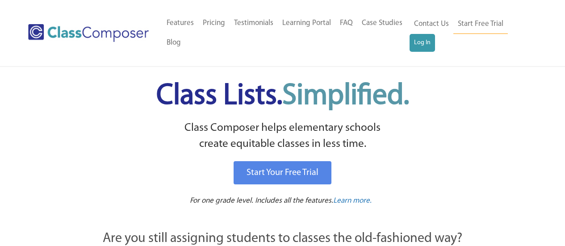 This screenshot has width=565, height=246. What do you see at coordinates (283, 96) in the screenshot?
I see `span: Class Lists.` at bounding box center [283, 96].